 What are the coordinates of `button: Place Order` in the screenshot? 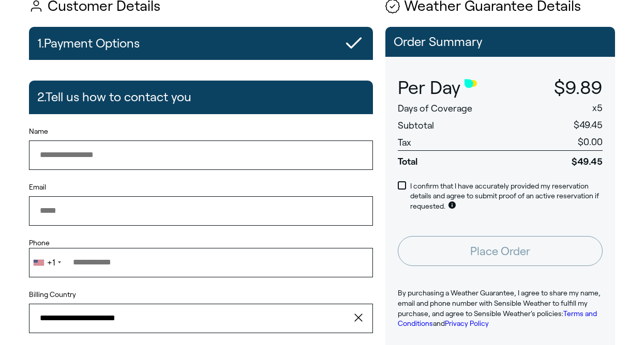 It's located at (500, 251).